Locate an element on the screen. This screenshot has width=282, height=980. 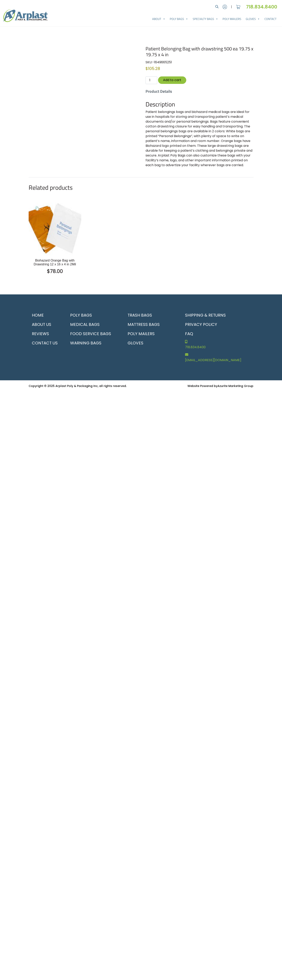
a: FAQ is located at coordinates (218, 334).